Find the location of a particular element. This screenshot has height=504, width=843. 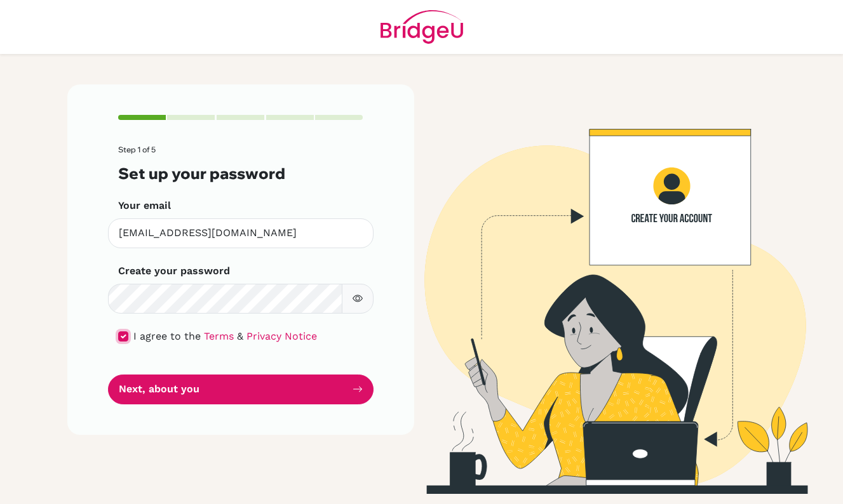

span: I agree to the is located at coordinates (167, 336).